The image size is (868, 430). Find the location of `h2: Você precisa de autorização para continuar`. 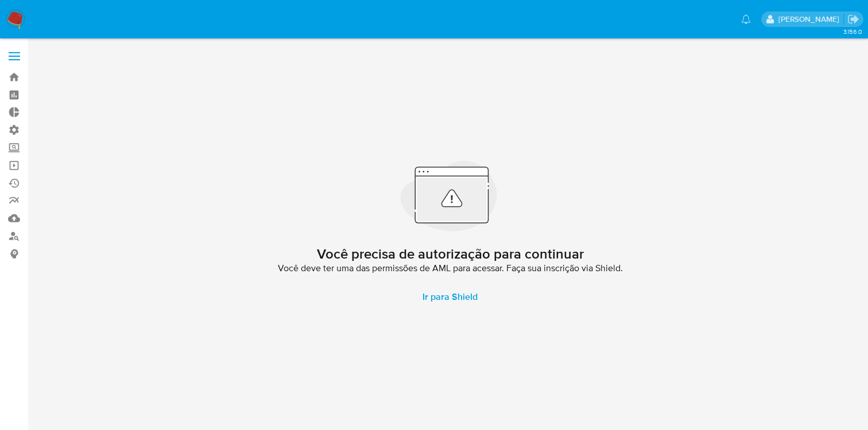

h2: Você precisa de autorização para continuar is located at coordinates (450, 254).